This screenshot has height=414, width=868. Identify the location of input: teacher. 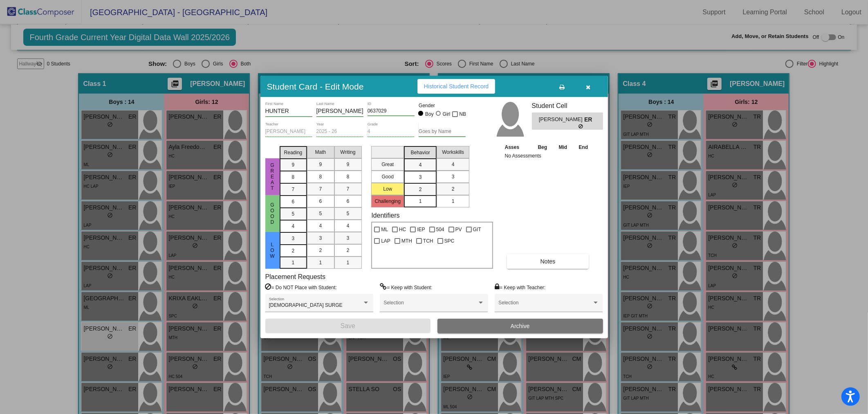
(289, 132).